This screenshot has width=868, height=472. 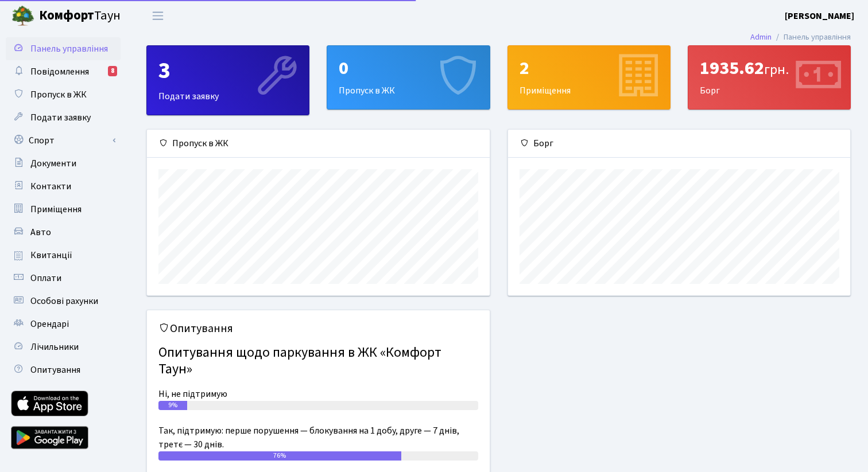 What do you see at coordinates (776, 70) in the screenshot?
I see `span: грн.` at bounding box center [776, 70].